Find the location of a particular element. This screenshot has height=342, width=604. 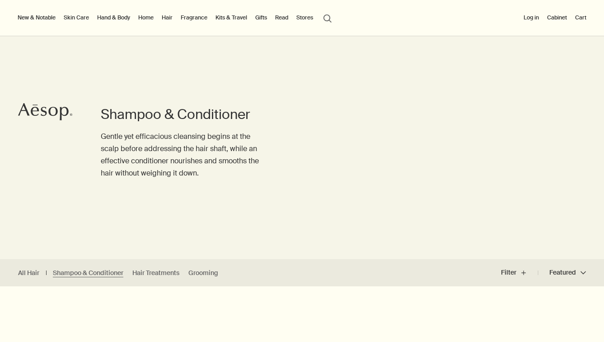

a: Aesop is located at coordinates (45, 112).